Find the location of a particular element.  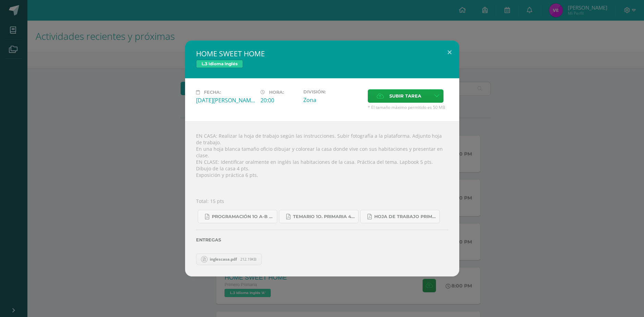

div: Zona is located at coordinates (332, 100).